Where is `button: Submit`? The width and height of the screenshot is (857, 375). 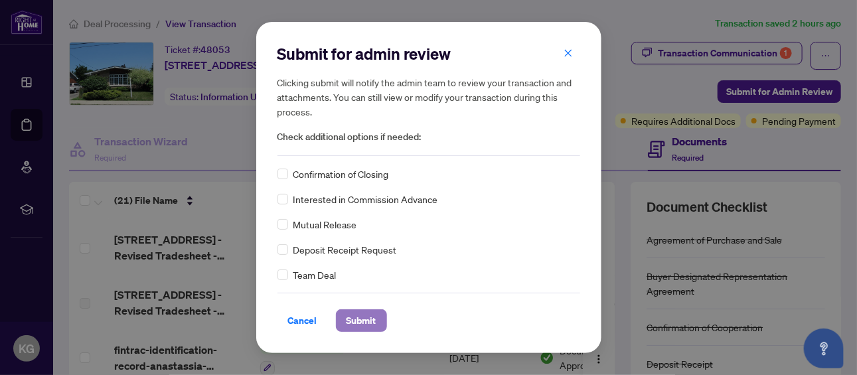 button: Submit is located at coordinates (361, 321).